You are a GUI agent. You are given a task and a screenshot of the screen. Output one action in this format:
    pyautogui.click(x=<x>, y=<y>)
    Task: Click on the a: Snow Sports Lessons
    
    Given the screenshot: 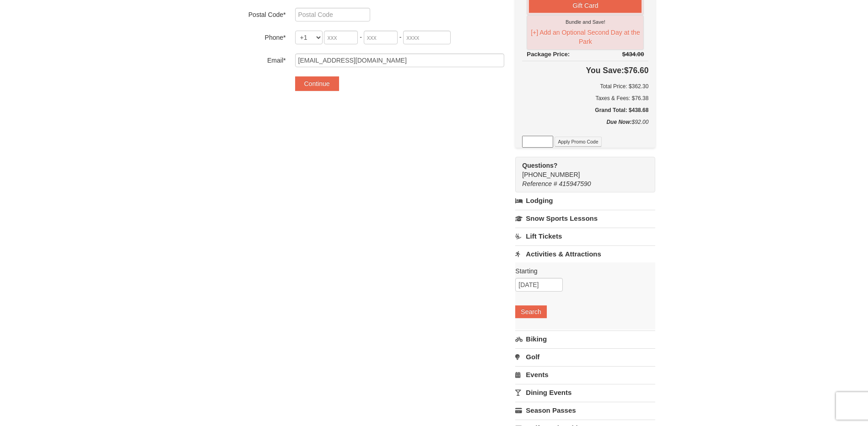 What is the action you would take?
    pyautogui.click(x=585, y=218)
    